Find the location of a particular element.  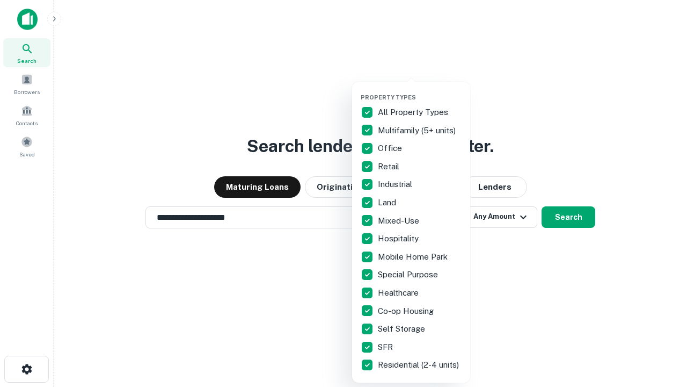

p: Mixed-Use is located at coordinates (400, 221).